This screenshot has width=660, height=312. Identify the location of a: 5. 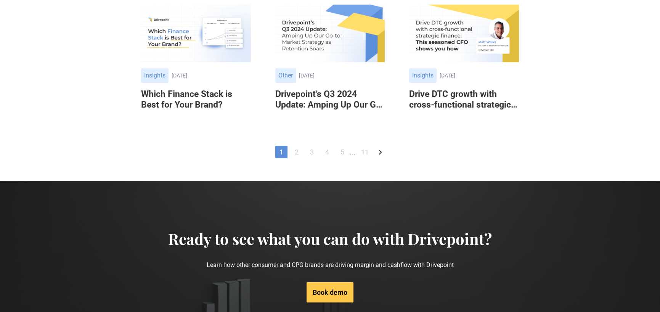
(342, 152).